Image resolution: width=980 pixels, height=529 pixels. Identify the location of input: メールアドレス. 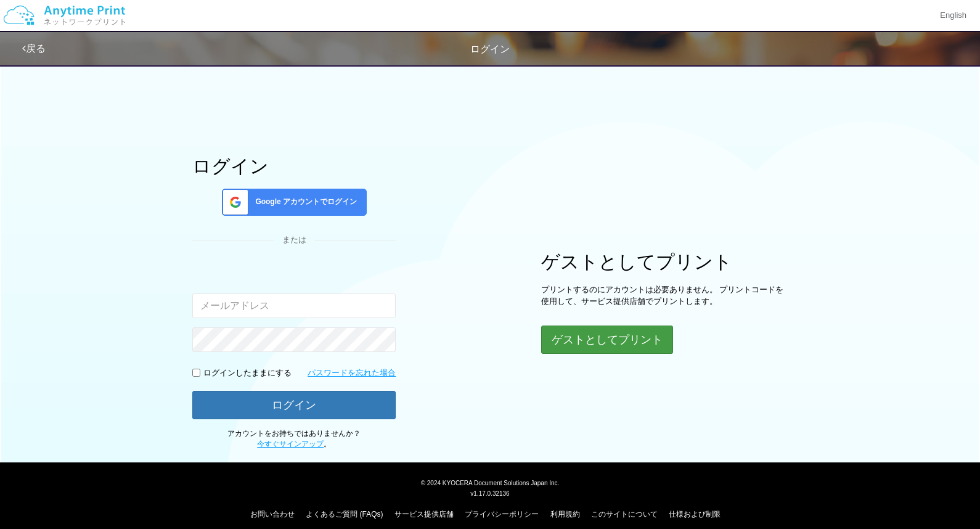
(294, 306).